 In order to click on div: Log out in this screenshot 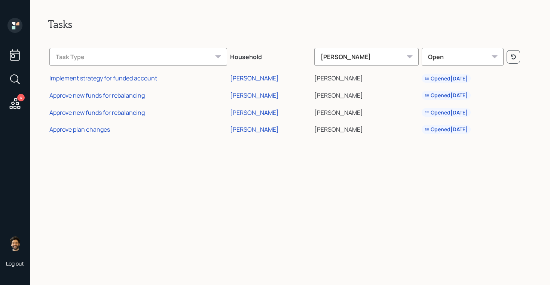, I will do `click(15, 263)`.